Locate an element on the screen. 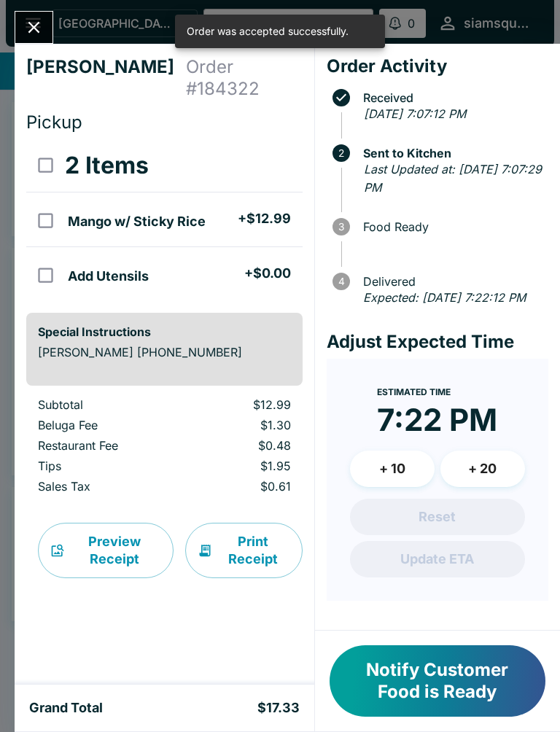 The width and height of the screenshot is (560, 732). button: Notify Customer Food is Ready is located at coordinates (437, 681).